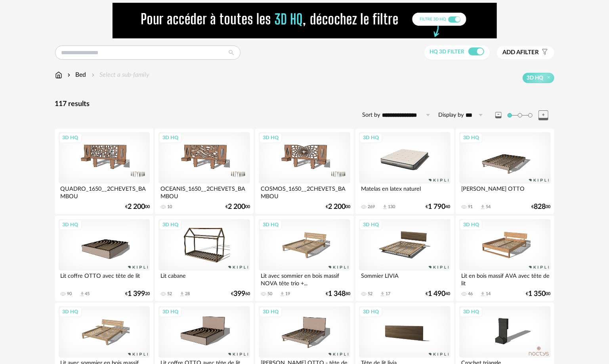 The image size is (609, 364). I want to click on label: Display by, so click(451, 115).